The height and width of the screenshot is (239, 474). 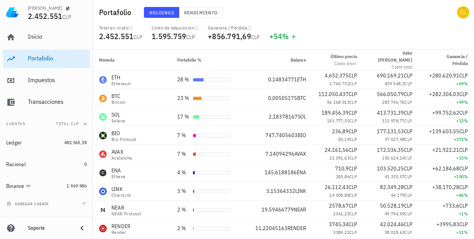 I want to click on div: LINK, so click(x=122, y=189).